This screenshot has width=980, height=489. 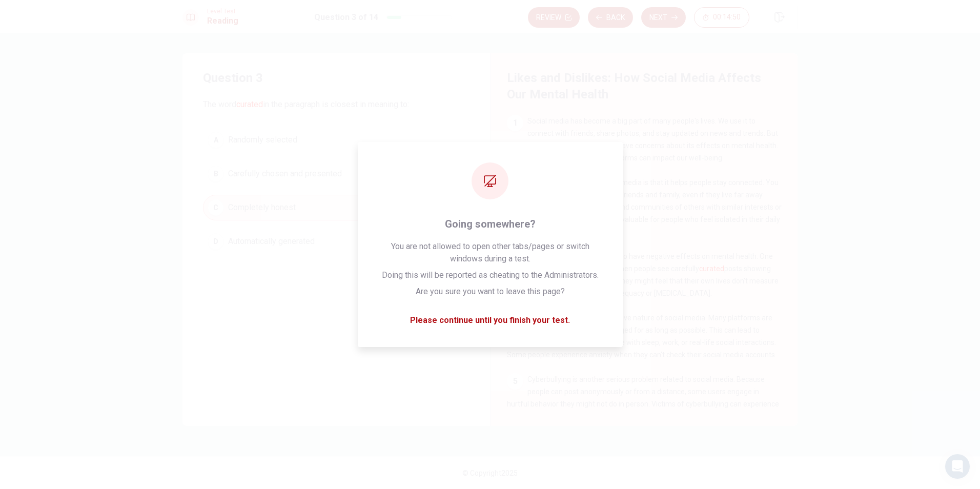 What do you see at coordinates (262, 208) in the screenshot?
I see `span: Completely honest` at bounding box center [262, 208].